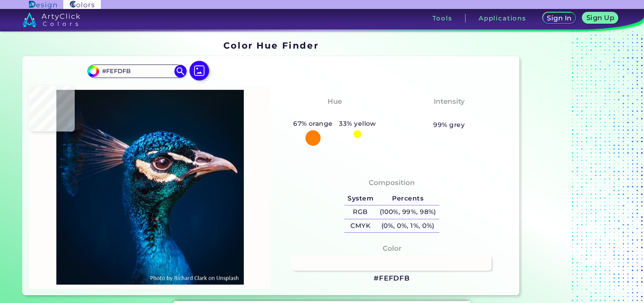  I want to click on h5: System, so click(360, 199).